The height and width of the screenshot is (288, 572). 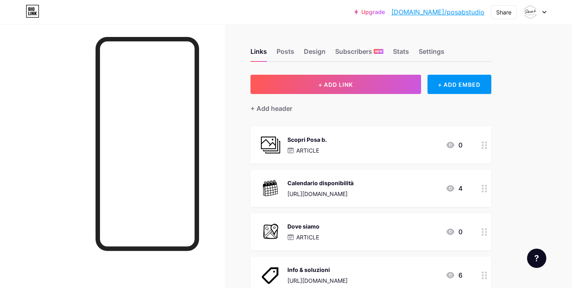 I want to click on div: Settings, so click(x=432, y=54).